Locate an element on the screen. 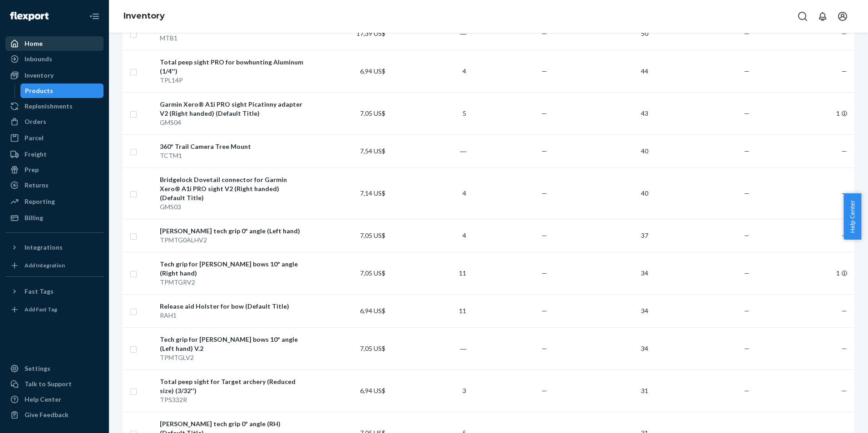 The image size is (868, 433). td: 50 is located at coordinates (602, 33).